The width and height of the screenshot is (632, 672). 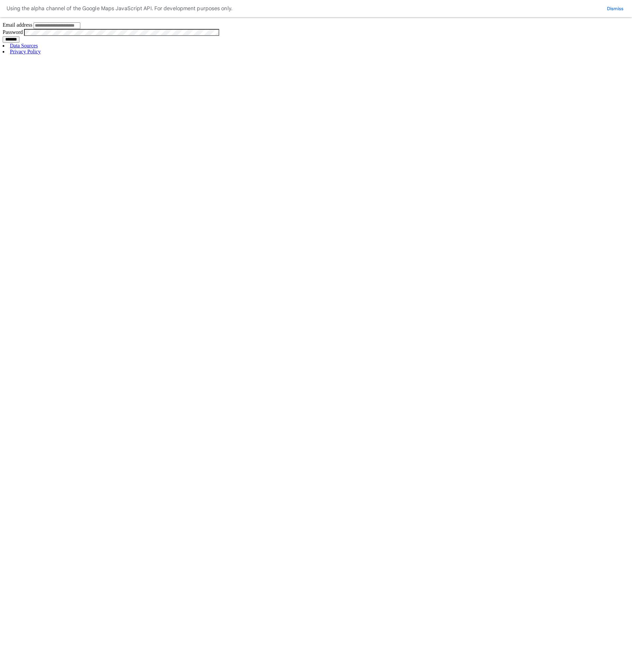 I want to click on div: Using the alpha channel of the Google Maps JavaScript API. For development purposes only., so click(x=119, y=9).